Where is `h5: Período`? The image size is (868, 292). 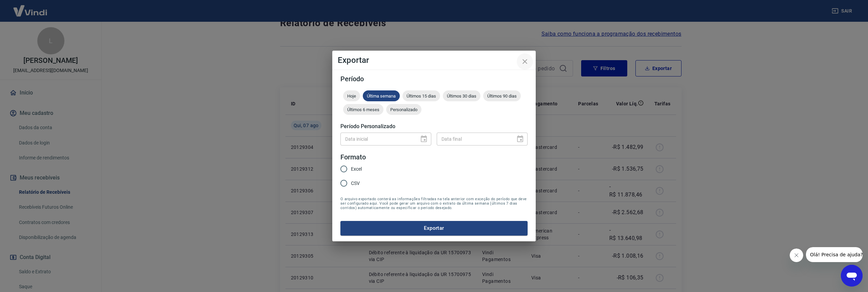
h5: Período is located at coordinates (434, 79).